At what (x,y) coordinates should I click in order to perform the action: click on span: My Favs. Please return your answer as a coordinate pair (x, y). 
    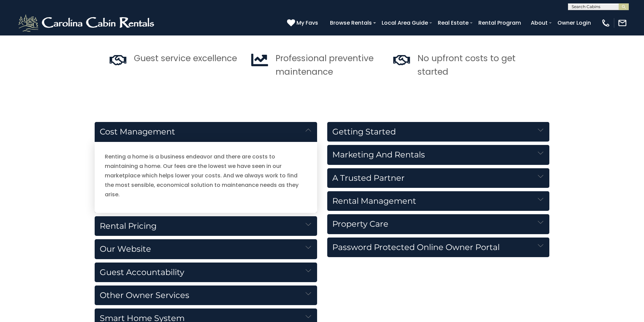
    Looking at the image, I should click on (307, 22).